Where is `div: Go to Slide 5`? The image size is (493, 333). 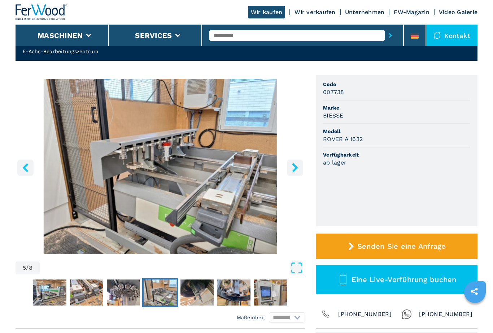 div: Go to Slide 5 is located at coordinates (160, 166).